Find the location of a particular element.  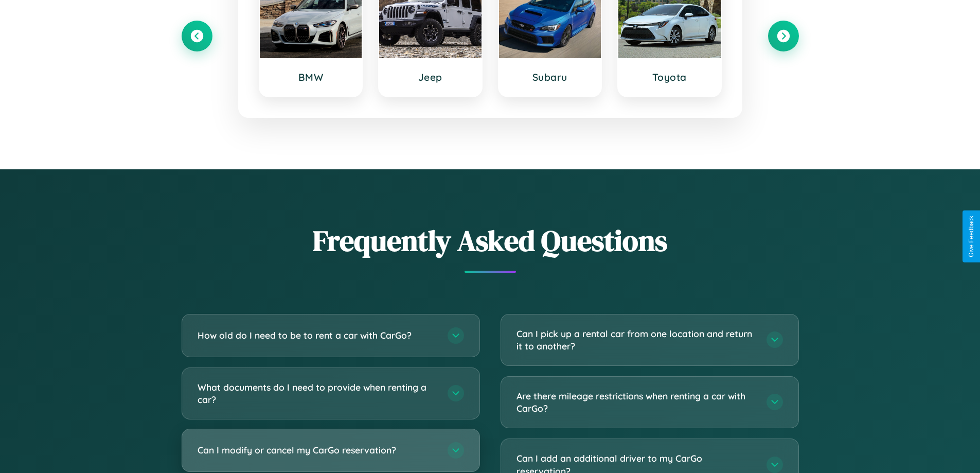

h3: Are there mileage restrictions when renting a car with CarGo? is located at coordinates (636, 402).